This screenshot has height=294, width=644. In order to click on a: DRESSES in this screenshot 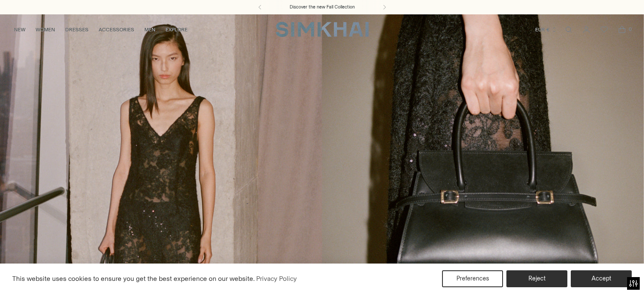, I will do `click(77, 30)`.